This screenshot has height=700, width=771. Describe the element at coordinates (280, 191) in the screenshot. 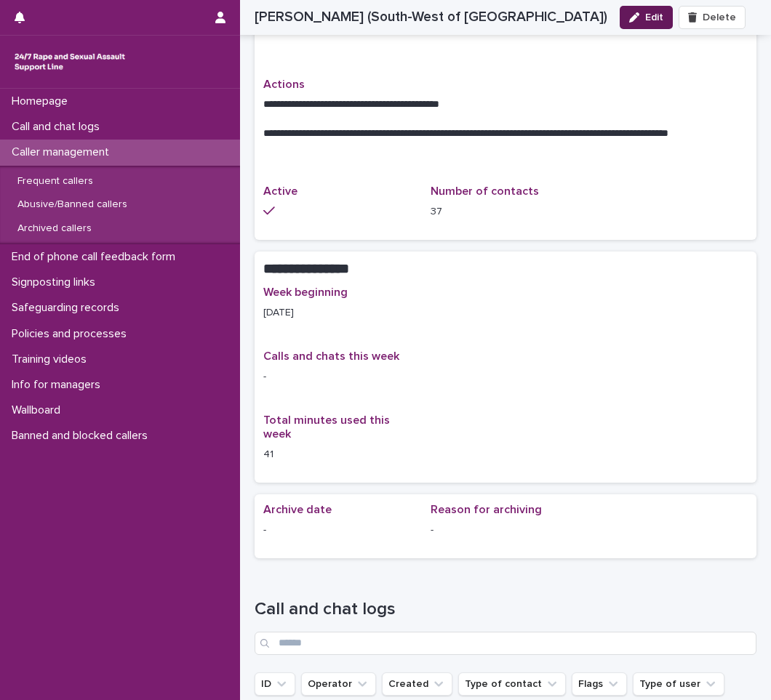

I see `span: Active` at that location.